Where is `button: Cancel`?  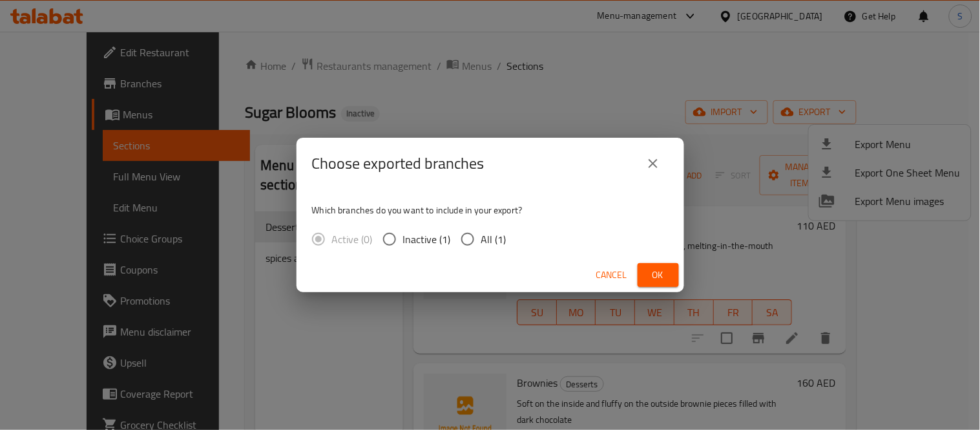
button: Cancel is located at coordinates (612, 275).